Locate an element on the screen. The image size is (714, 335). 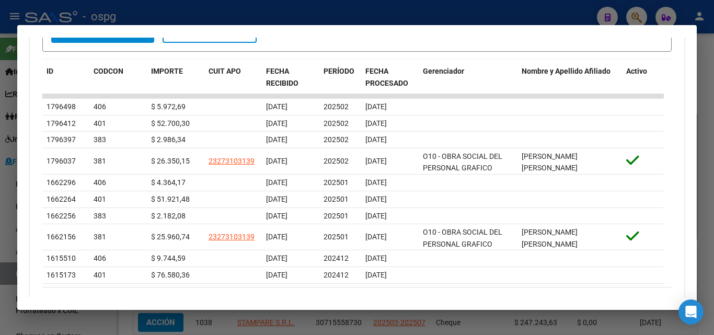
span: 1796498 is located at coordinates (61, 107).